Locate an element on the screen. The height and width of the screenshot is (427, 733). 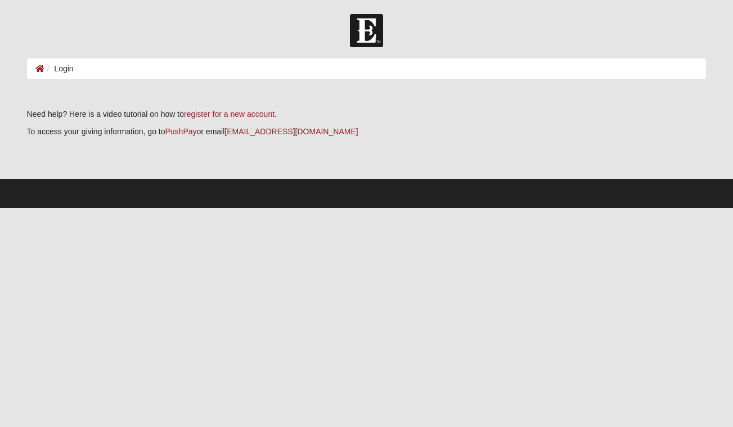
li: Login is located at coordinates (59, 69).